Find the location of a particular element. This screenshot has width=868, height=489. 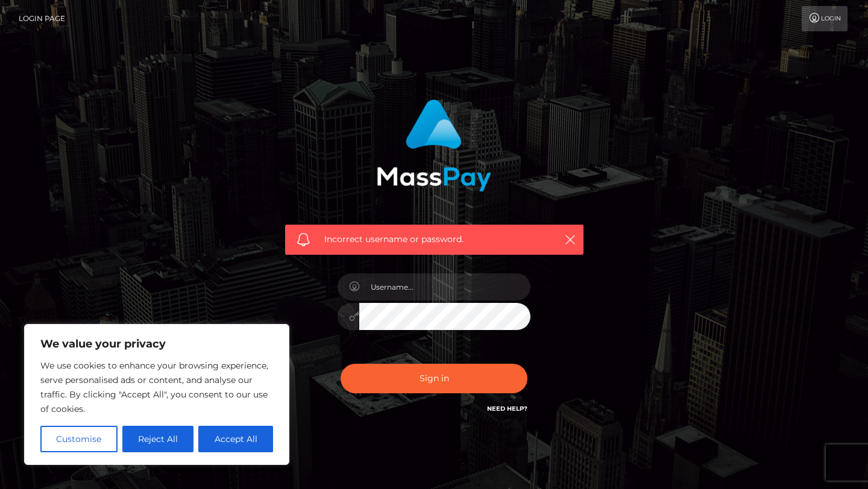

p: We use cookies to enhance your browsing experience, serve personalised ads or content, and analys... is located at coordinates (157, 387).